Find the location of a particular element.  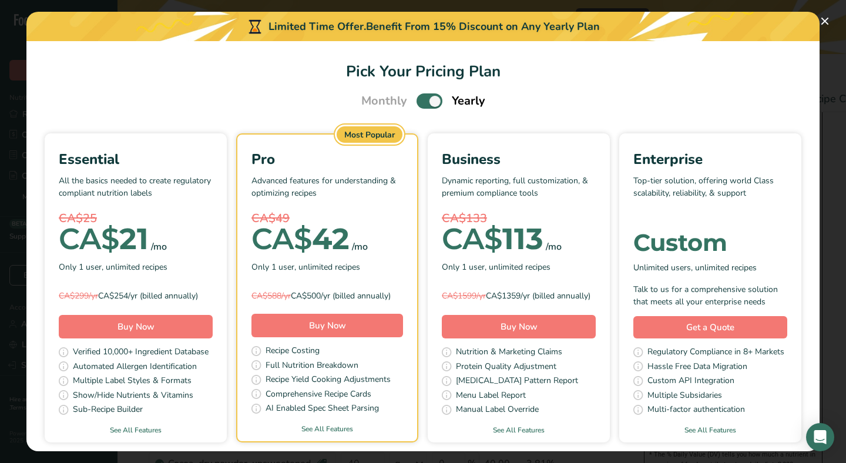

div: Pro is located at coordinates (327, 159).